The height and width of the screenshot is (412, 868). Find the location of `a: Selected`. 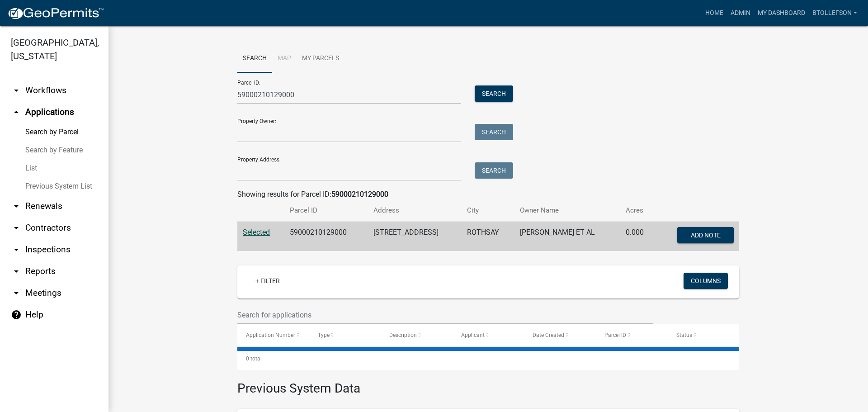

a: Selected is located at coordinates (256, 232).